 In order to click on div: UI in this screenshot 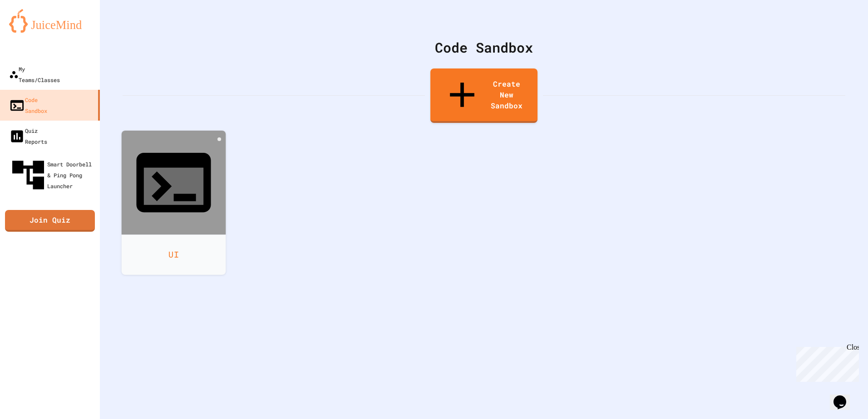, I will do `click(174, 255)`.